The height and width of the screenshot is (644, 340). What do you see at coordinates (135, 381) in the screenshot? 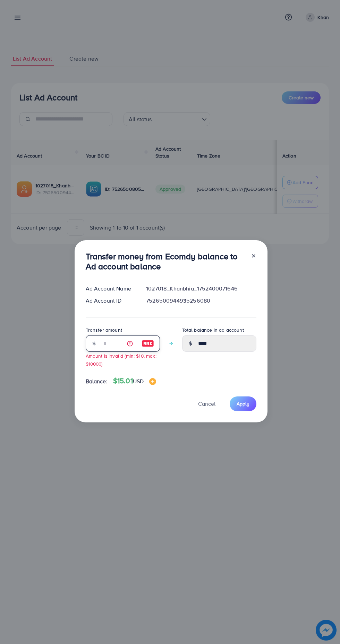
I see `h4: $15.01` at bounding box center [135, 381].